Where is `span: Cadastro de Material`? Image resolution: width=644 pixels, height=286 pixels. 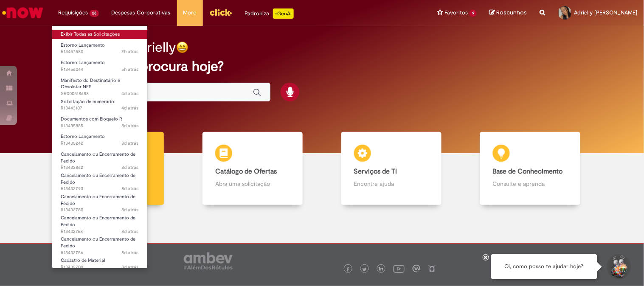 span: Cadastro de Material is located at coordinates (83, 260).